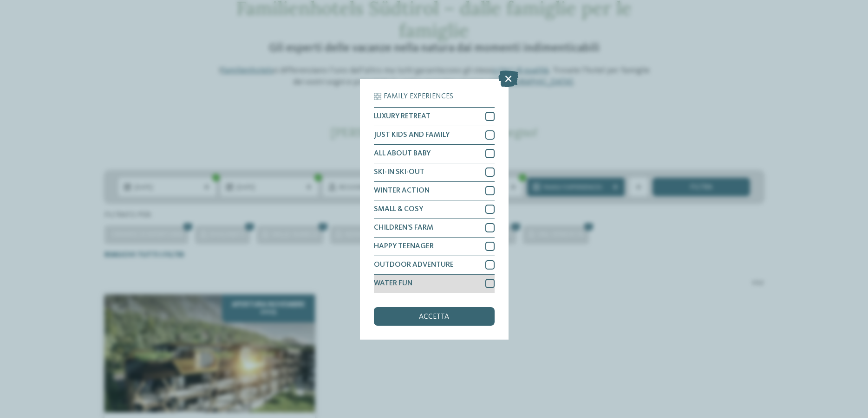 This screenshot has height=418, width=868. I want to click on span: SMALL & COSY, so click(398, 209).